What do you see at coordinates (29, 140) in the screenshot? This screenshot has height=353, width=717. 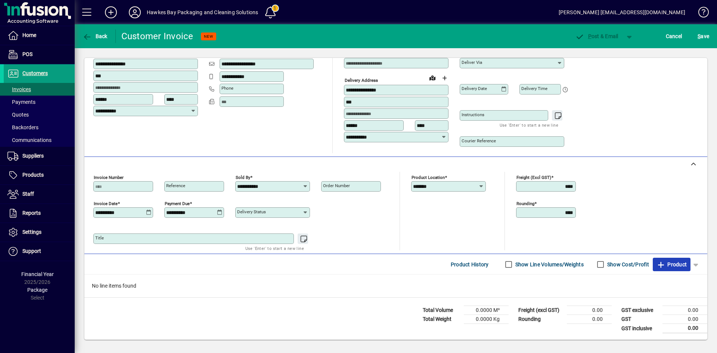 I see `span: Communications` at bounding box center [29, 140].